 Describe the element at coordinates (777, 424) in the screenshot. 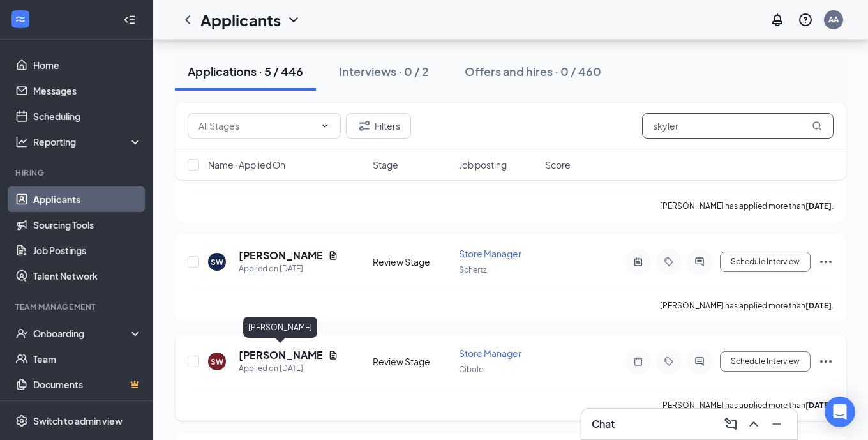

I see `button: Minimize` at that location.